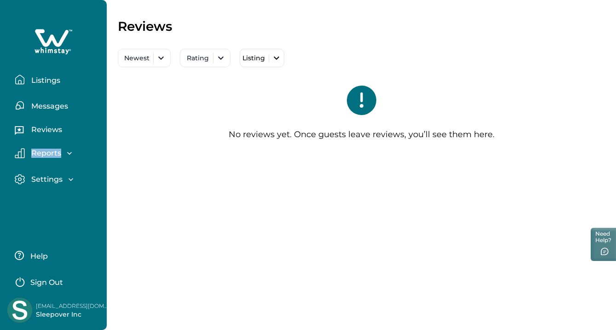  I want to click on p: Sign Out, so click(46, 282).